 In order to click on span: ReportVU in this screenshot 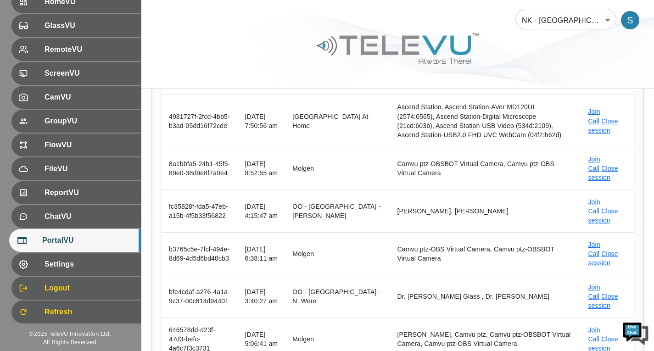, I will do `click(89, 193)`.